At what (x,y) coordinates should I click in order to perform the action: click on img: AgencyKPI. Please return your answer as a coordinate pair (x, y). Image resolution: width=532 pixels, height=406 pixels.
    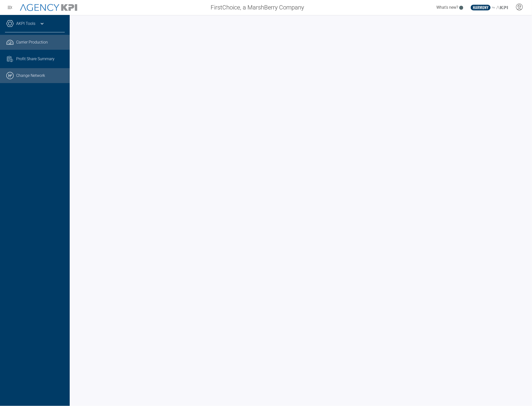
    Looking at the image, I should click on (49, 7).